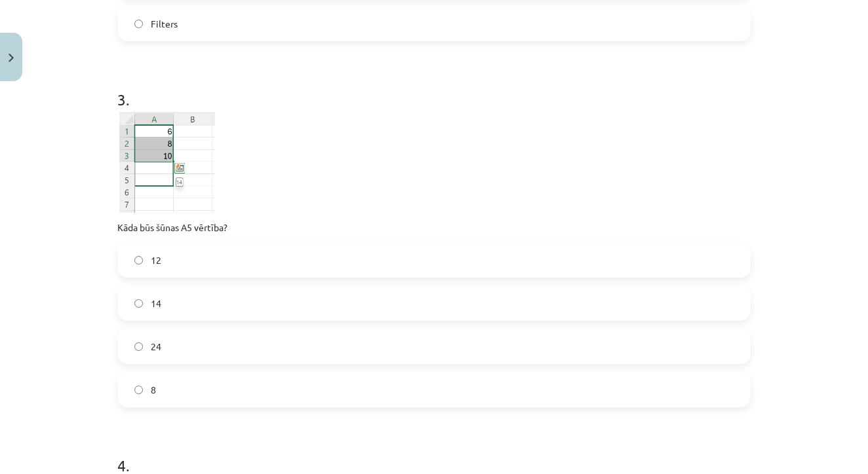 This screenshot has height=474, width=868. I want to click on input: Filters, so click(138, 24).